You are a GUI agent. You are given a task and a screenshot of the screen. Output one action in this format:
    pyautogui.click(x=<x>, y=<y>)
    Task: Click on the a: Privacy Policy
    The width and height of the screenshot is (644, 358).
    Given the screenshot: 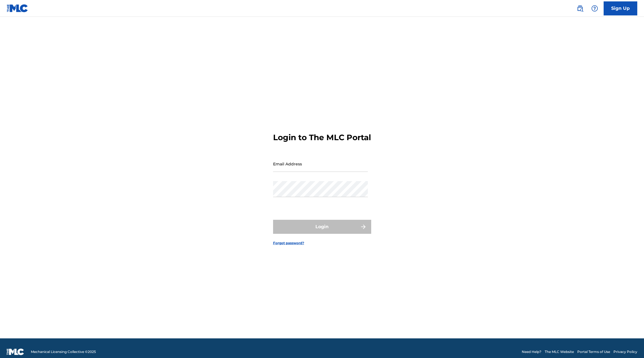 What is the action you would take?
    pyautogui.click(x=625, y=352)
    